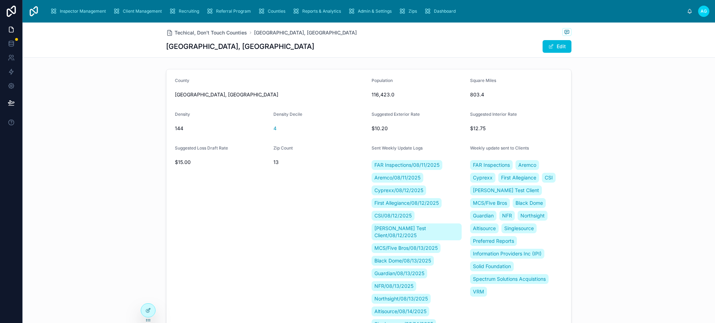 This screenshot has height=323, width=715. Describe the element at coordinates (484, 228) in the screenshot. I see `a: Altisource` at that location.